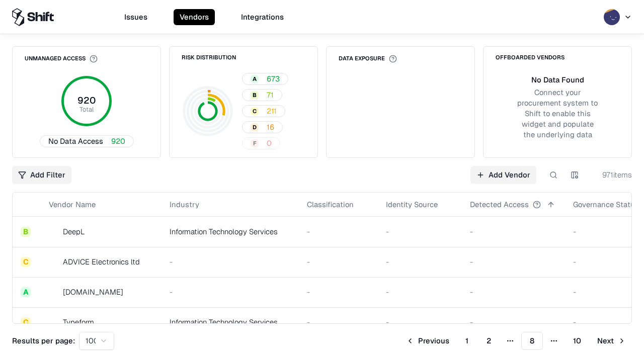  I want to click on div: Identity Source, so click(412, 204).